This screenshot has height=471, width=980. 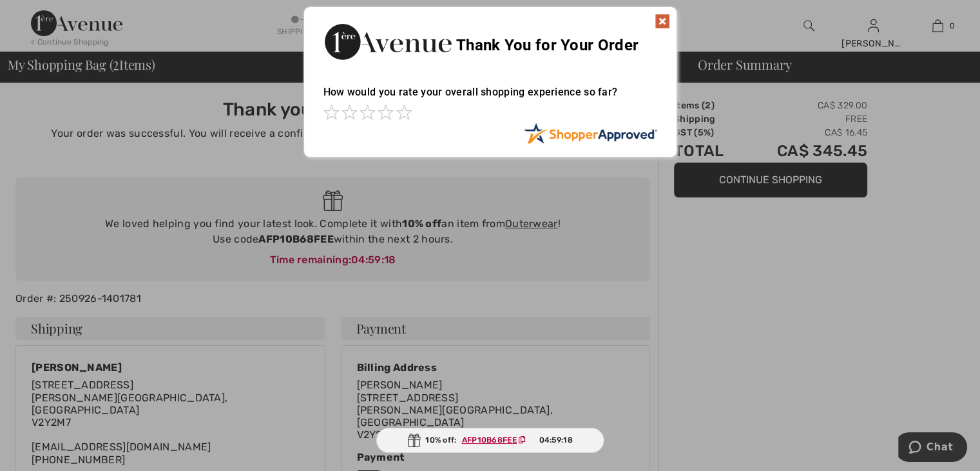 What do you see at coordinates (490, 97) in the screenshot?
I see `div: How would you rate your overall shopping experience so far?` at bounding box center [490, 97].